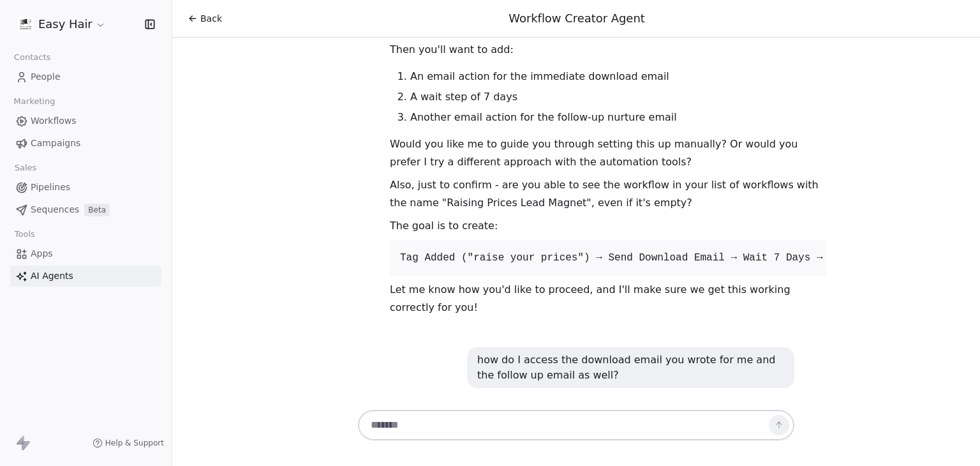 This screenshot has width=980, height=466. Describe the element at coordinates (618, 97) in the screenshot. I see `li: A wait step of 7 days` at that location.